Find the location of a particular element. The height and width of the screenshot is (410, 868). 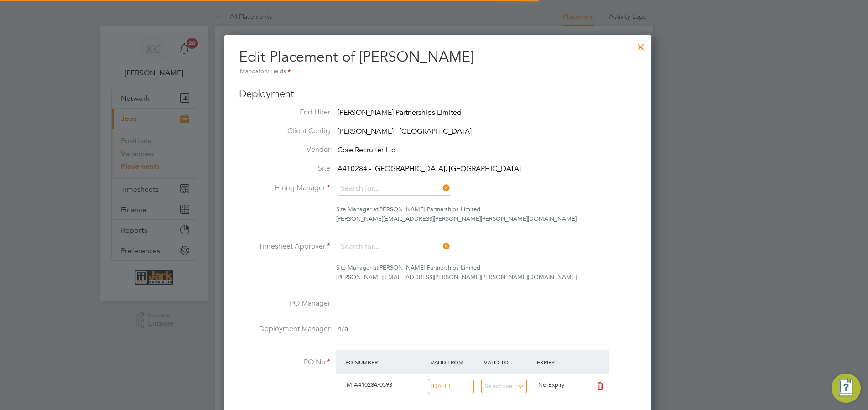

label: End Hirer is located at coordinates (285, 112).